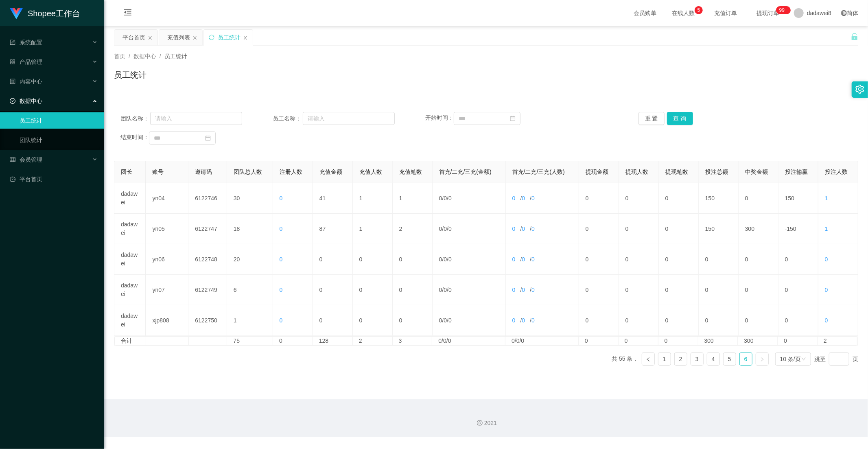  What do you see at coordinates (26, 43) in the screenshot?
I see `span: 系统配置` at bounding box center [26, 43].